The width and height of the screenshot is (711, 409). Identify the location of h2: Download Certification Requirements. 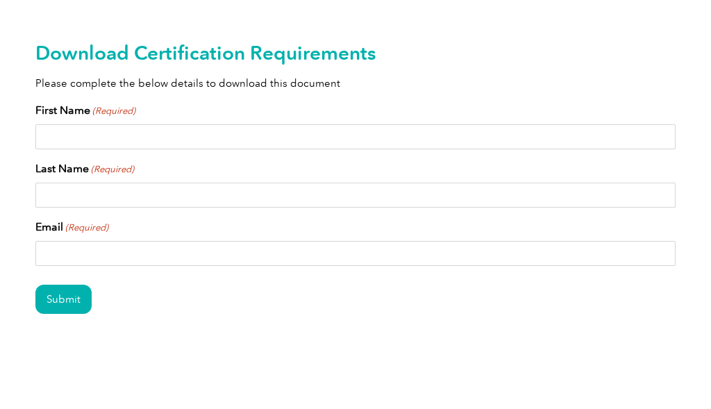
(356, 53).